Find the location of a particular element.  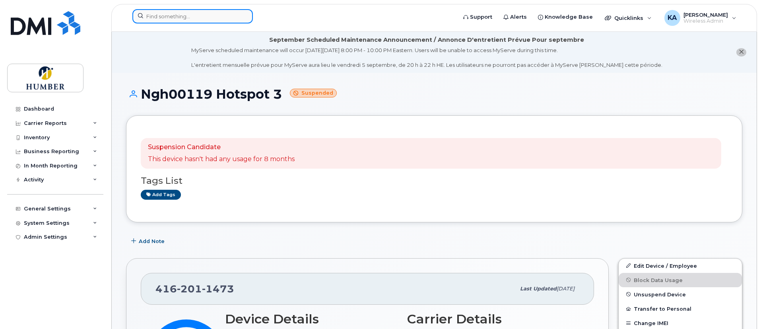

a: Edit Device / Employee is located at coordinates (680, 266).